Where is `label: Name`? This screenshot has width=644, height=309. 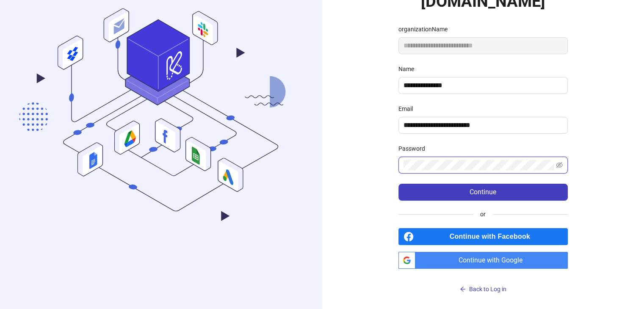
label: Name is located at coordinates (409, 69).